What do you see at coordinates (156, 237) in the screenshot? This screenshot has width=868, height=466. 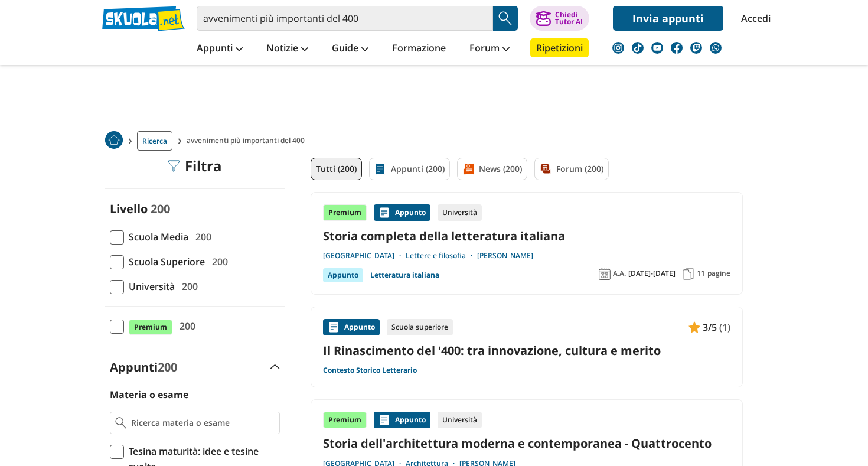 I see `span: Scuola Media` at bounding box center [156, 237].